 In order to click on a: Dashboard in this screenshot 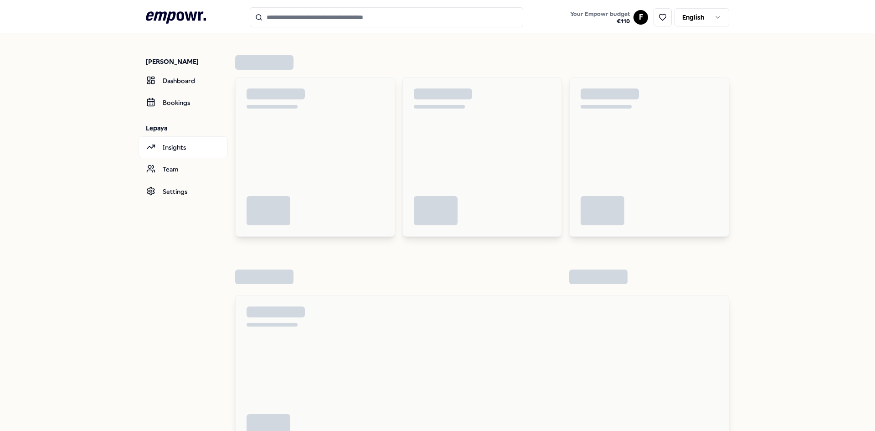, I will do `click(183, 81)`.